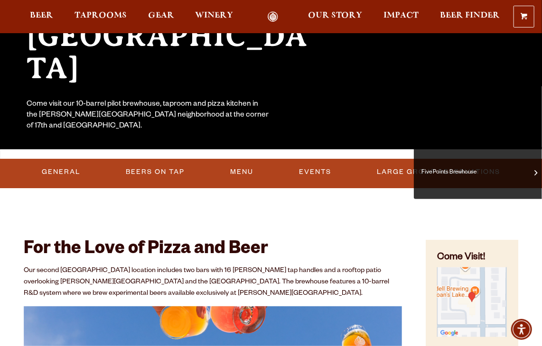 This screenshot has height=346, width=542. I want to click on a: Large Group Reservations, so click(438, 172).